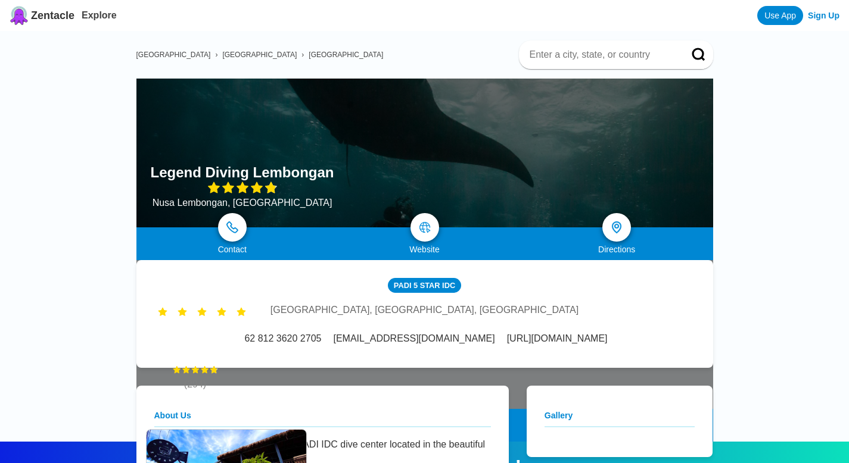 This screenshot has height=463, width=849. Describe the element at coordinates (616, 228) in the screenshot. I see `a: directions` at that location.